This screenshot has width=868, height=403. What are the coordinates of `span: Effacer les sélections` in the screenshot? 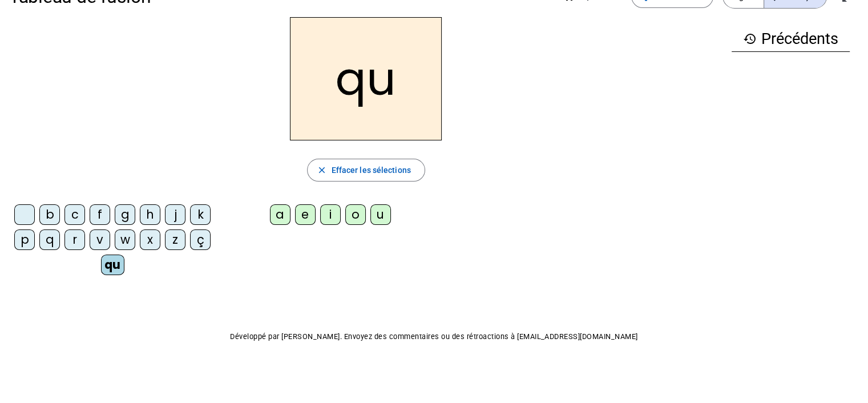 It's located at (371, 170).